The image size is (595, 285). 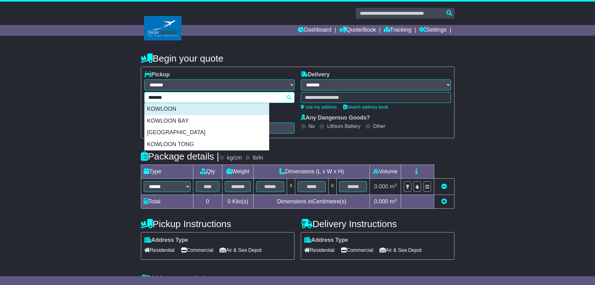 I want to click on div: KOWLOON BAY, so click(x=207, y=121).